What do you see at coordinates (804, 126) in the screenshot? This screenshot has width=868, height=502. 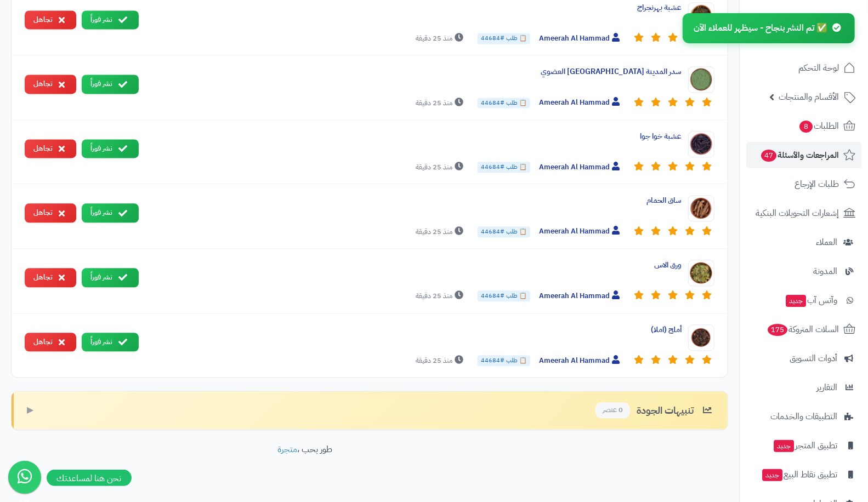 I see `a: الطلبات8` at bounding box center [804, 126].